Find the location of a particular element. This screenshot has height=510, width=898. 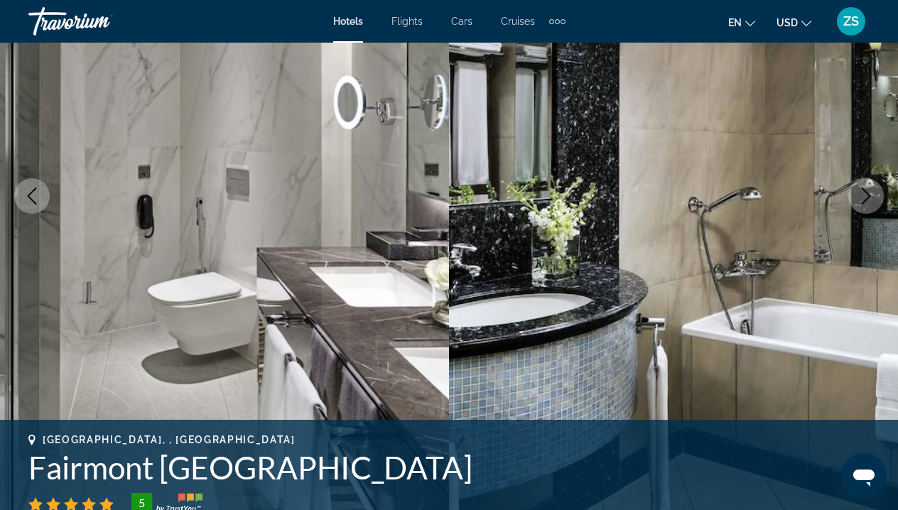

a: Cars is located at coordinates (462, 21).